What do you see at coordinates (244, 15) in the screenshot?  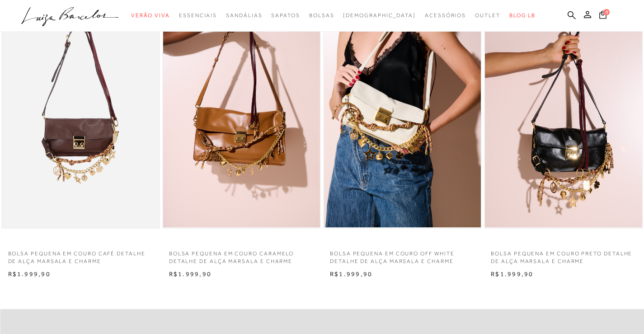 I see `span: Sandálias` at bounding box center [244, 15].